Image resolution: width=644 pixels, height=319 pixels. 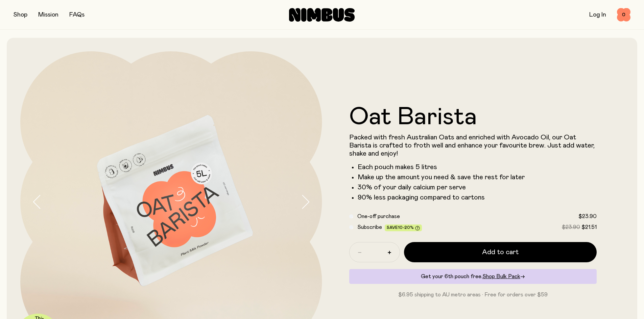 I want to click on div: Get your 6th pouch free., so click(x=473, y=277).